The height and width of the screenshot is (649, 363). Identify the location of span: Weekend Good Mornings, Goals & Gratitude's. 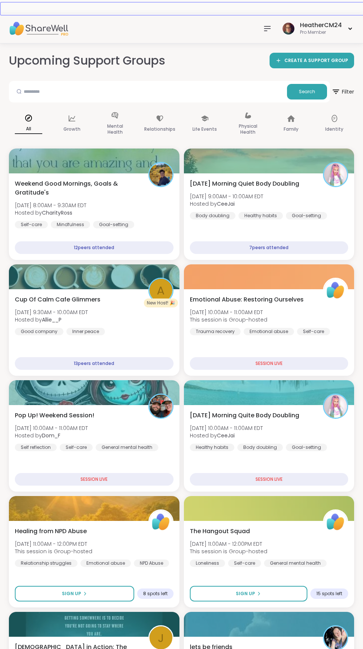
(78, 188).